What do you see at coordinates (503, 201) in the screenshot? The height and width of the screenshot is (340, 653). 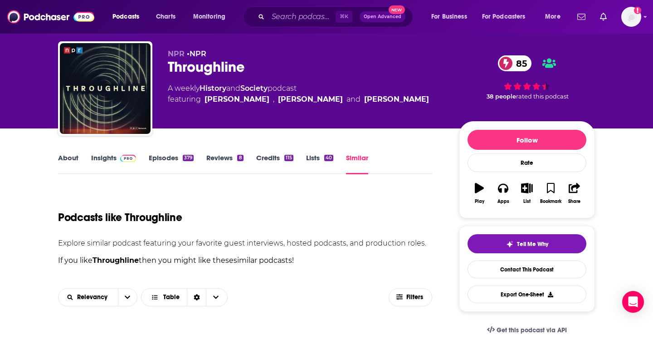 I see `div: Apps` at bounding box center [503, 201].